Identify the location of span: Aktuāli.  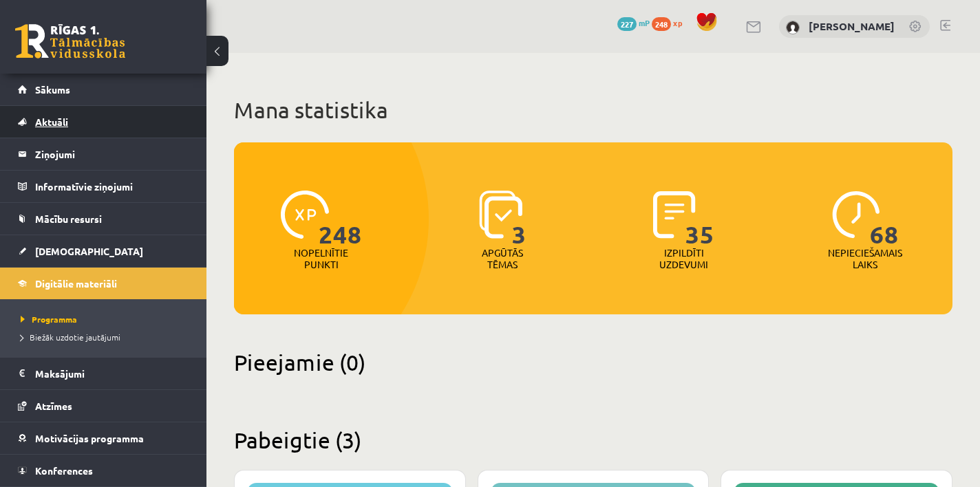
(52, 122).